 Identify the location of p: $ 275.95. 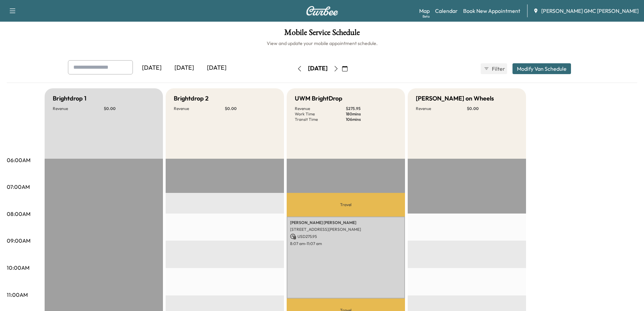
(371, 108).